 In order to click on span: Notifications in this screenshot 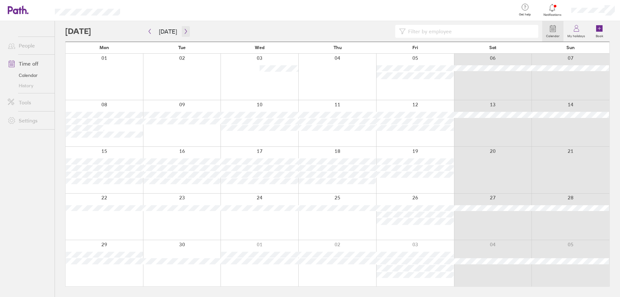, I will do `click(553, 15)`.